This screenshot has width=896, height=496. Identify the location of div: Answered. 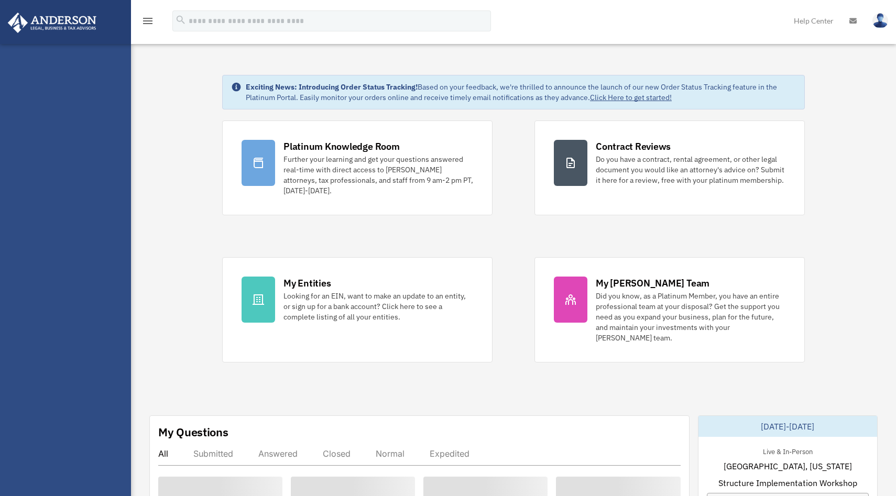
(278, 454).